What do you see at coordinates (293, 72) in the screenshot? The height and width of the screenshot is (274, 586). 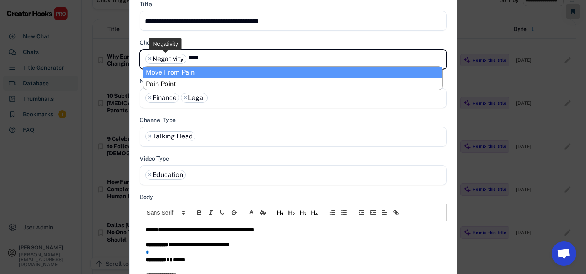 I see `li: Move From Pain` at bounding box center [293, 72].